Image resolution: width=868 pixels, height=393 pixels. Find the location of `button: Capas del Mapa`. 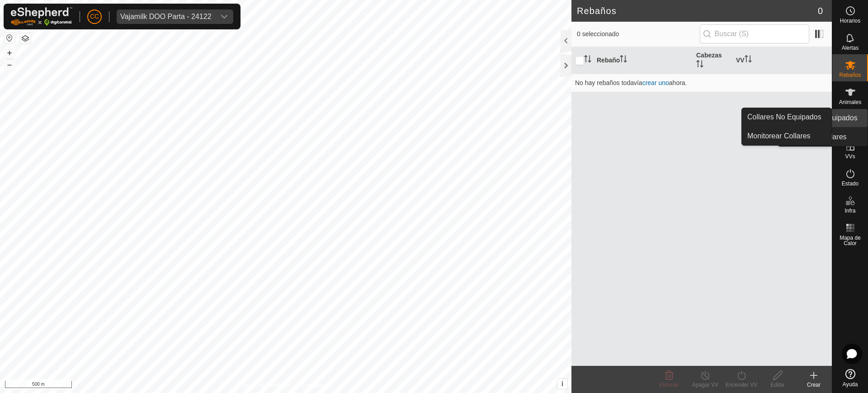

button: Capas del Mapa is located at coordinates (25, 38).